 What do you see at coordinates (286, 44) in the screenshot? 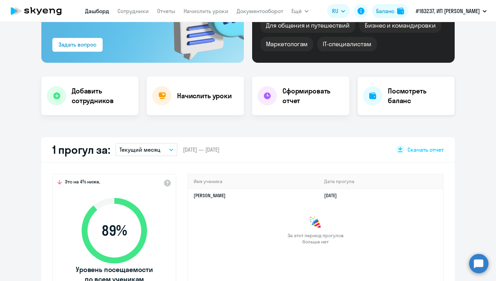
I see `div: Маркетологам` at bounding box center [286, 44].